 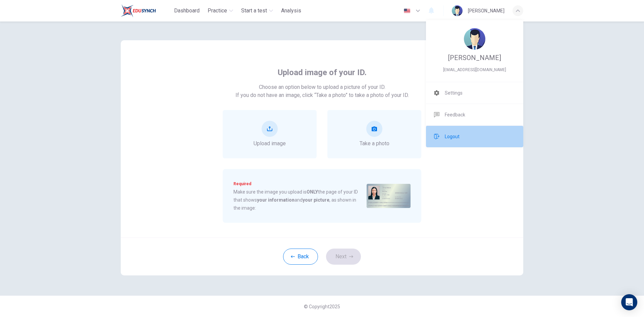 What do you see at coordinates (454, 93) in the screenshot?
I see `span: Settings` at bounding box center [454, 93].